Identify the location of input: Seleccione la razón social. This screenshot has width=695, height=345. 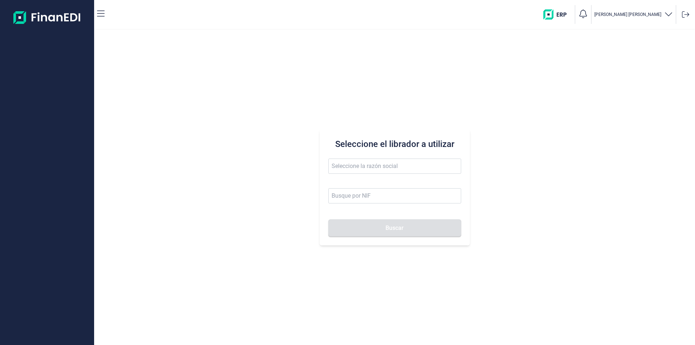
(395, 166).